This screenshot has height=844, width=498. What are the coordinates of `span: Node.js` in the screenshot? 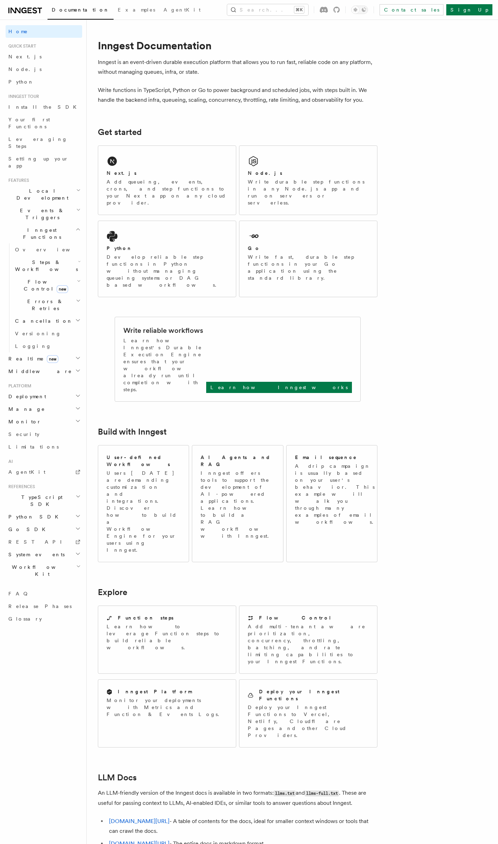 It's located at (25, 69).